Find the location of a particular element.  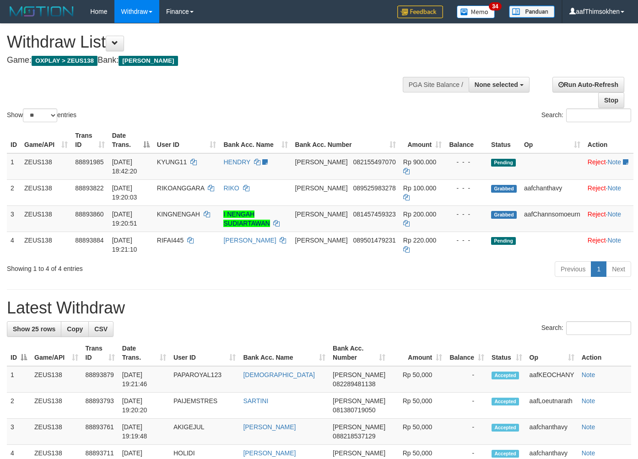

a: 1 is located at coordinates (599, 269).